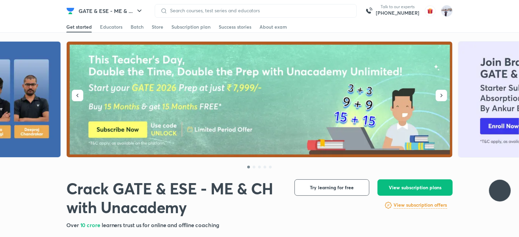  Describe the element at coordinates (421, 205) in the screenshot. I see `h6: View subscription offers` at that location.